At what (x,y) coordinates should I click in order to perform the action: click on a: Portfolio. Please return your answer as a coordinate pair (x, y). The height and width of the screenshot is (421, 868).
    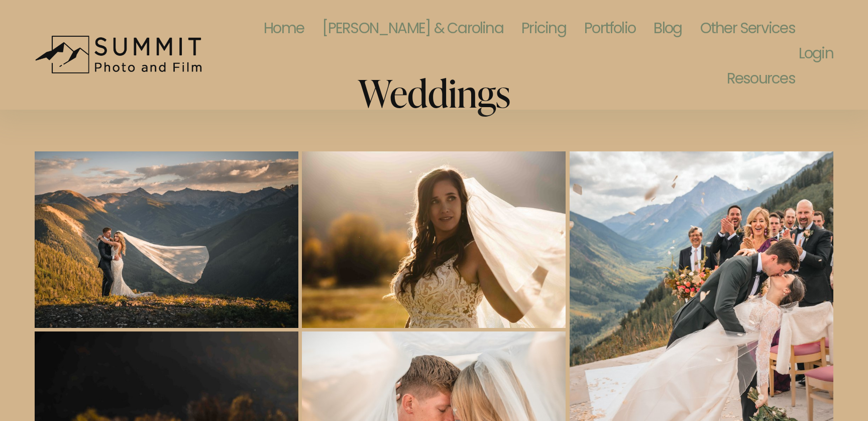
    Looking at the image, I should click on (609, 30).